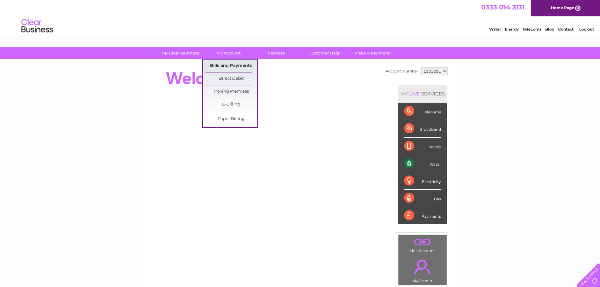  I want to click on td: Link Account, so click(422, 244).